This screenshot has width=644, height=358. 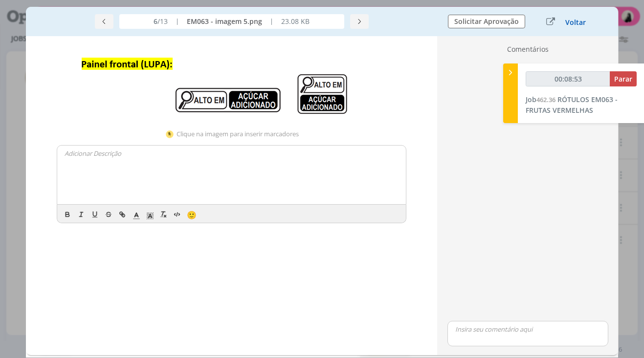 I want to click on img: pin-yellow.svg, so click(x=170, y=135).